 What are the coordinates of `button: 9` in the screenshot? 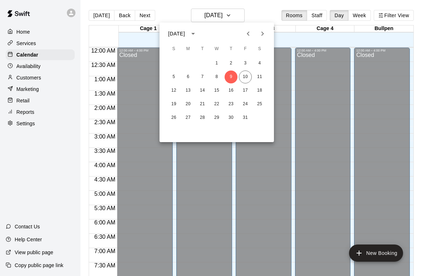 It's located at (231, 77).